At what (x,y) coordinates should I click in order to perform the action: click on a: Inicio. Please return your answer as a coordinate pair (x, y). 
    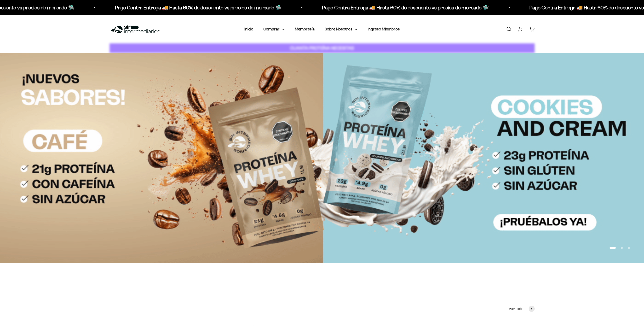
    Looking at the image, I should click on (249, 29).